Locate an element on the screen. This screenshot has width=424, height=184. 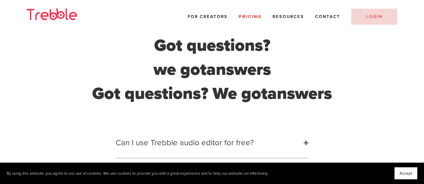
a: For Creators is located at coordinates (207, 17).